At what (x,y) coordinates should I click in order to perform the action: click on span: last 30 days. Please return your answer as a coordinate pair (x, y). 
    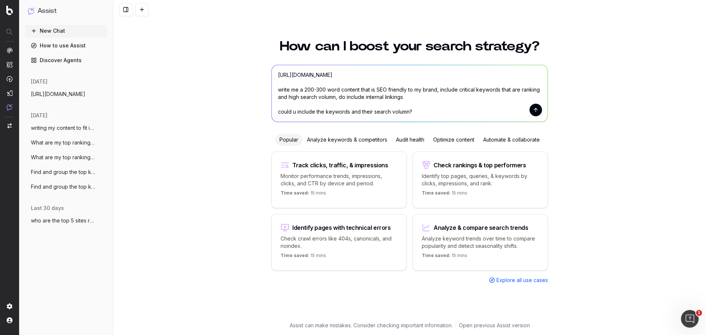
    Looking at the image, I should click on (47, 208).